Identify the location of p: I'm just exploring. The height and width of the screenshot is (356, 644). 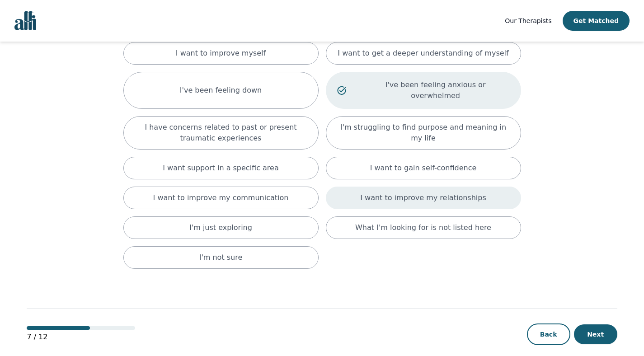
(220, 228).